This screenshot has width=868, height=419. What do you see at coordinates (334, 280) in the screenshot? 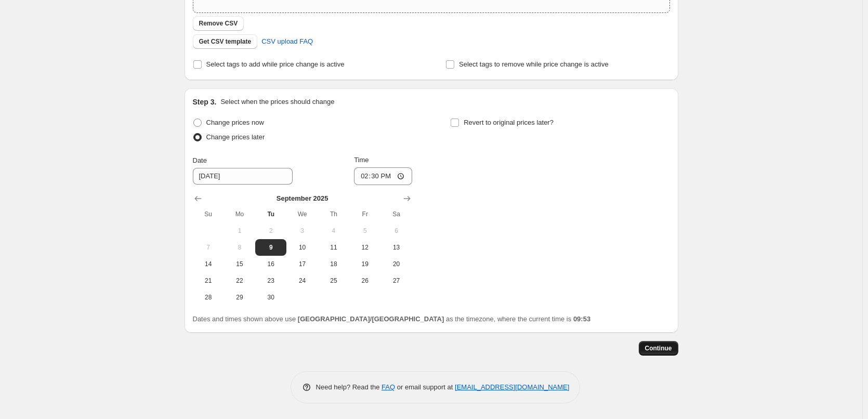
I see `span: 25` at bounding box center [334, 280].